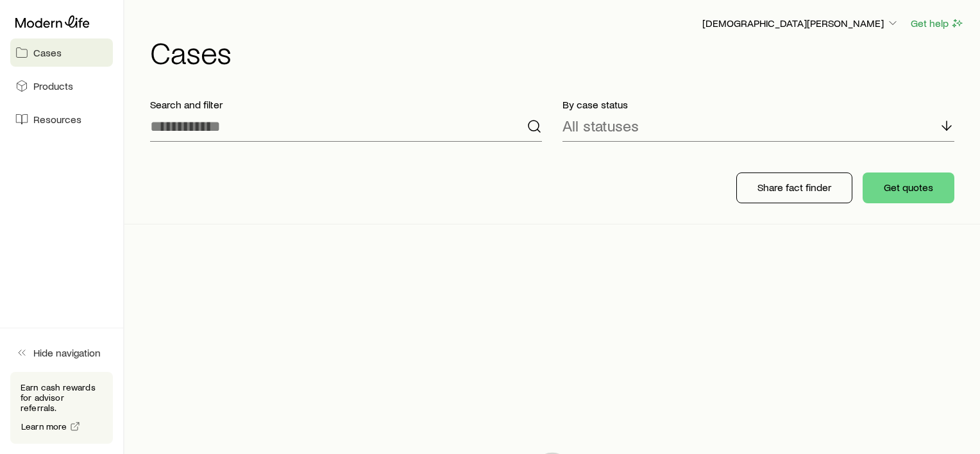  I want to click on span: Products, so click(53, 86).